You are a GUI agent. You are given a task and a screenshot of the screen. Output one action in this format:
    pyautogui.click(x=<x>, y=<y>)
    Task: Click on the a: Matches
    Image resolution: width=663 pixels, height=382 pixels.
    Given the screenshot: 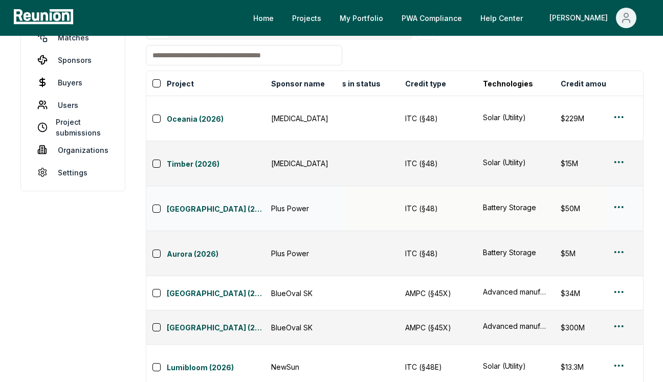 What is the action you would take?
    pyautogui.click(x=73, y=37)
    